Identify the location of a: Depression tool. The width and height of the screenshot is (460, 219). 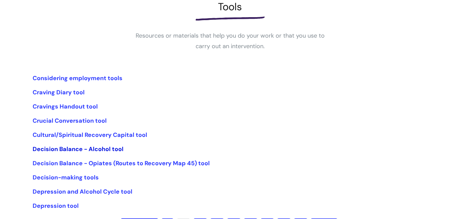
(56, 206).